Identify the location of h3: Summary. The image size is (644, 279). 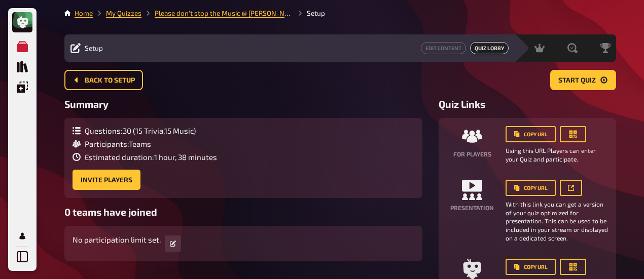
(243, 104).